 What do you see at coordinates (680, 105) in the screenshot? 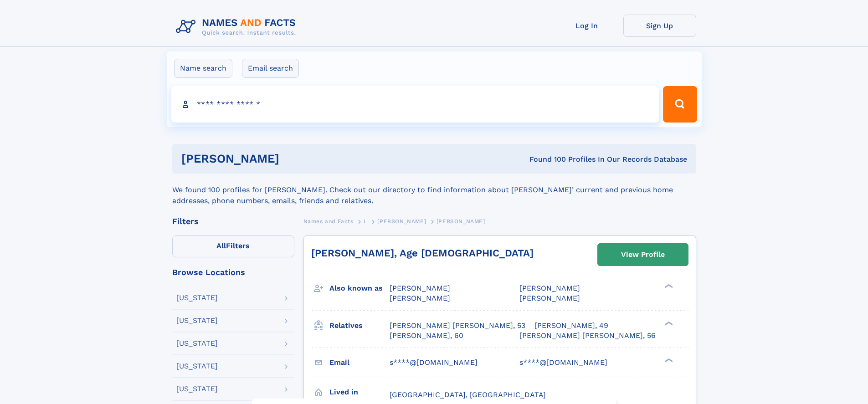
I see `button: Search Button` at bounding box center [680, 105].